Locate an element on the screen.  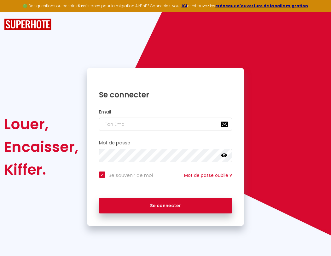
h1: Se connecter is located at coordinates (166, 95).